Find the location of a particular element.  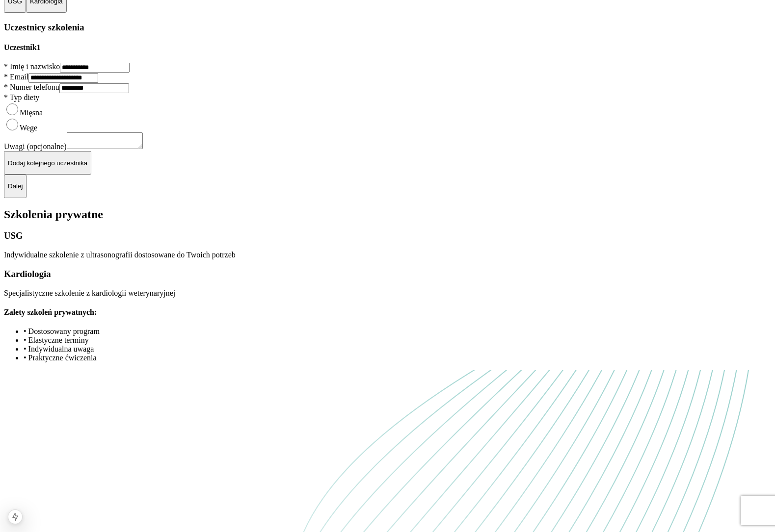

input: Wege is located at coordinates (12, 125).